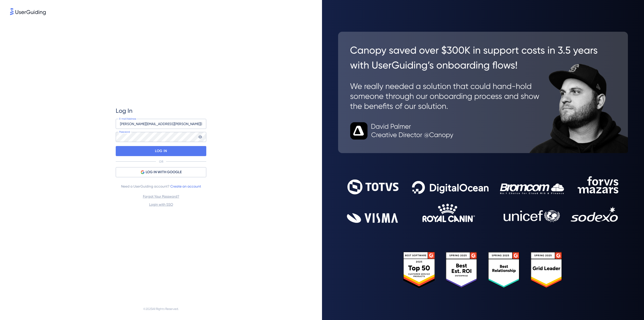  I want to click on img: 25303e33045975176eb484905ab012ff.svg, so click(483, 270).